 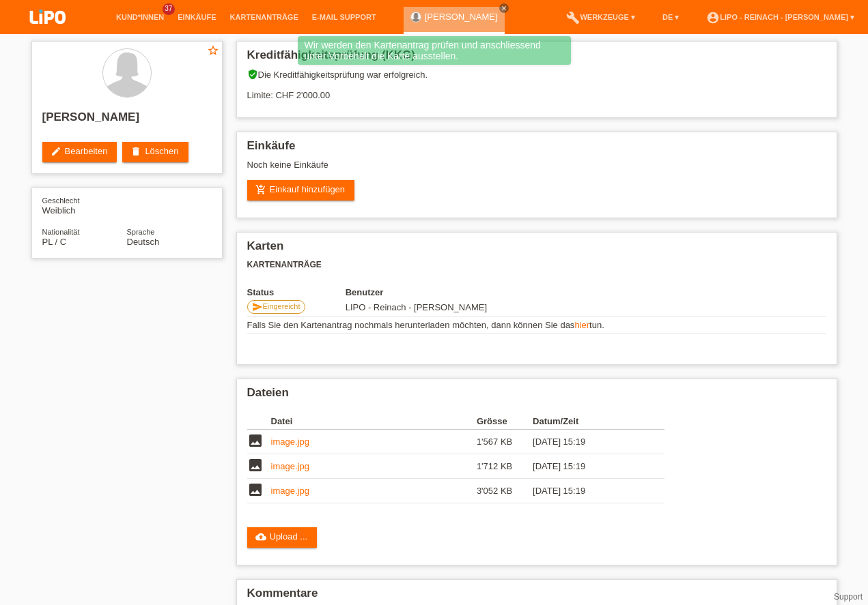 What do you see at coordinates (848, 597) in the screenshot?
I see `a: Support` at bounding box center [848, 597].